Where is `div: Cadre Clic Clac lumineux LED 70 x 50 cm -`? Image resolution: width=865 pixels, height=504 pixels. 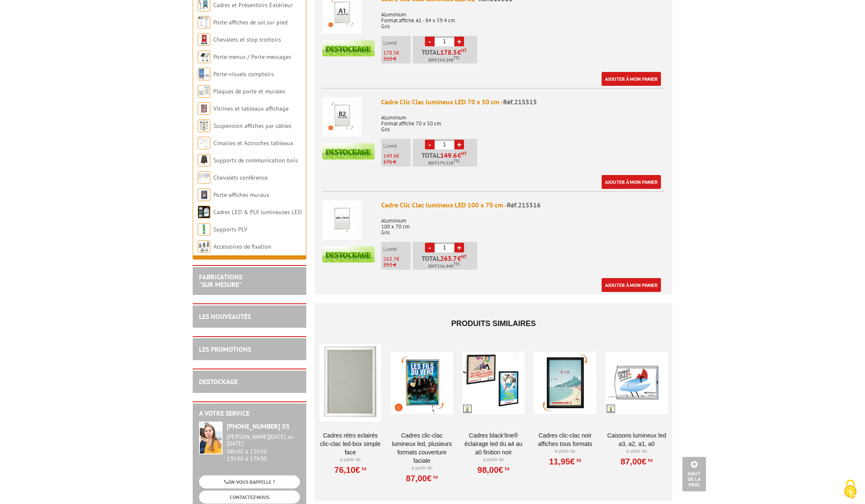
div: Cadre Clic Clac lumineux LED 70 x 50 cm - is located at coordinates (523, 102).